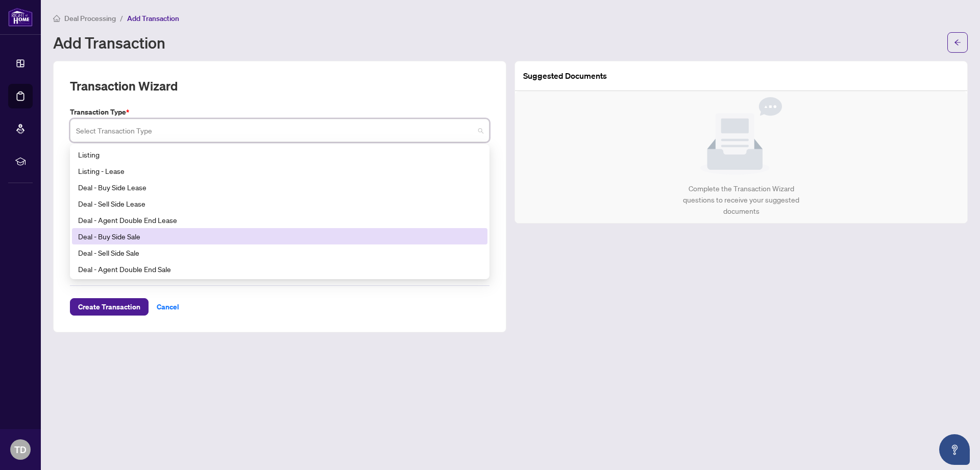 The height and width of the screenshot is (470, 980). I want to click on article: Suggested Documents, so click(565, 76).